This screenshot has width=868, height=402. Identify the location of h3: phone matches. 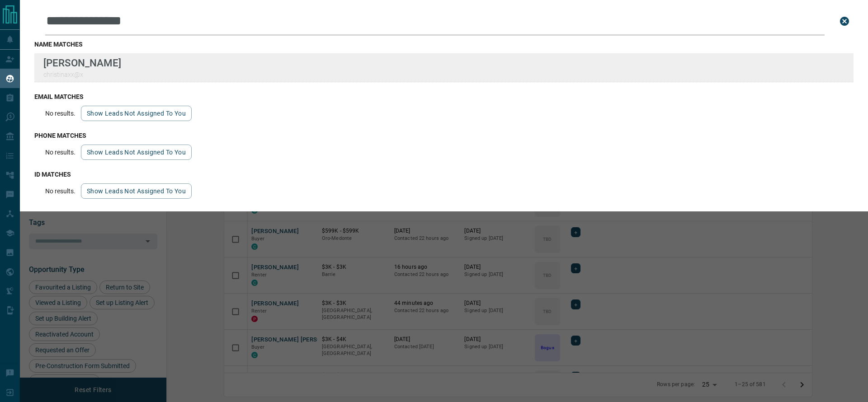
(444, 135).